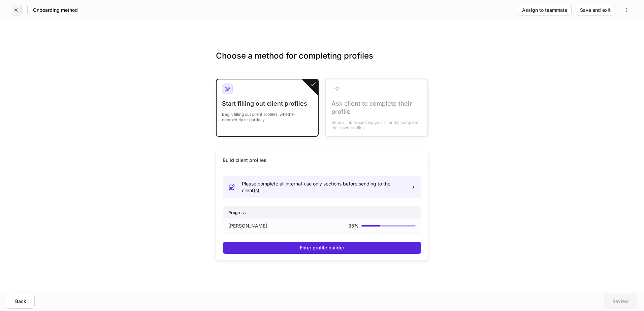  What do you see at coordinates (595, 10) in the screenshot?
I see `div: Save and exit` at bounding box center [595, 10].